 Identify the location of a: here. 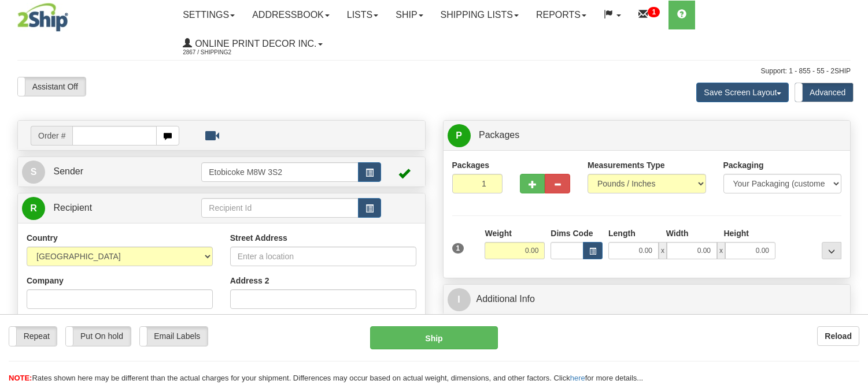
(578, 378).